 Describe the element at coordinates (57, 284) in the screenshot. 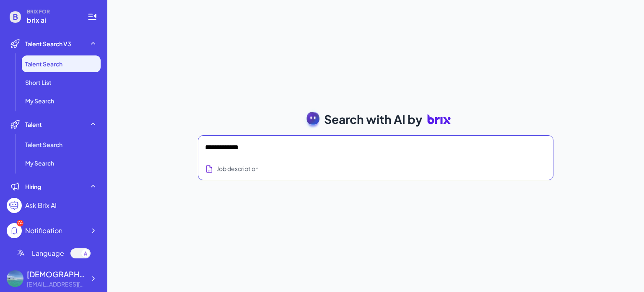

I see `div: 2725121109@qq.com` at that location.